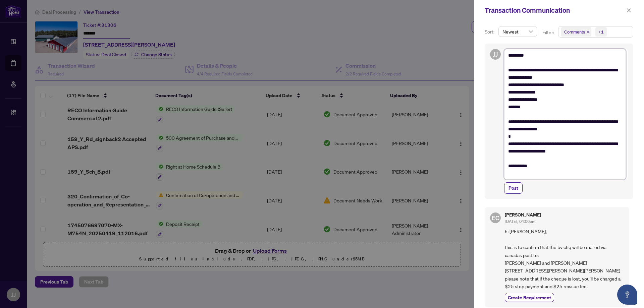 This screenshot has width=644, height=308. Describe the element at coordinates (490, 31) in the screenshot. I see `p: Sort:` at that location.